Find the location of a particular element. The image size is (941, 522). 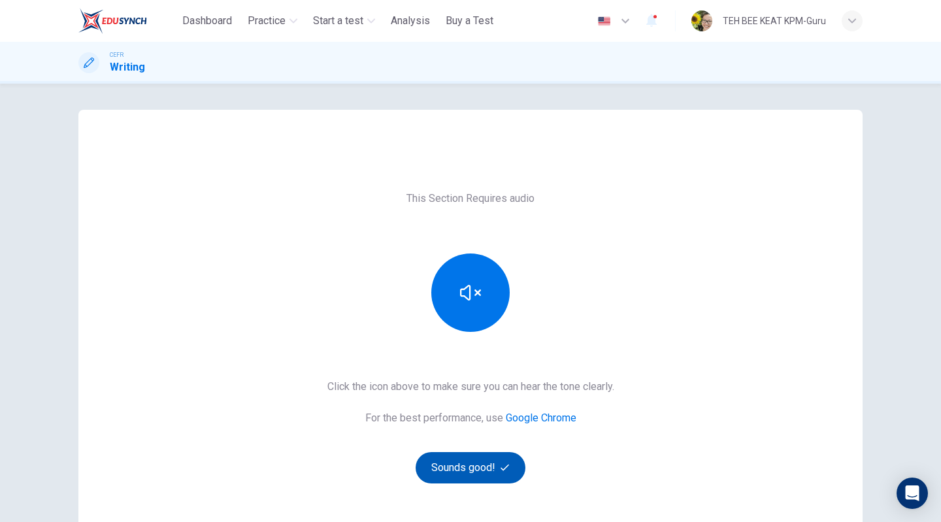

button: Analysis is located at coordinates (410, 21).